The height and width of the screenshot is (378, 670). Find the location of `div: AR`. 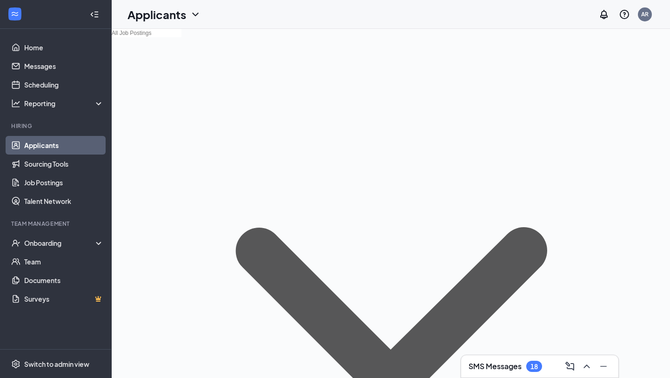

div: AR is located at coordinates (645, 14).